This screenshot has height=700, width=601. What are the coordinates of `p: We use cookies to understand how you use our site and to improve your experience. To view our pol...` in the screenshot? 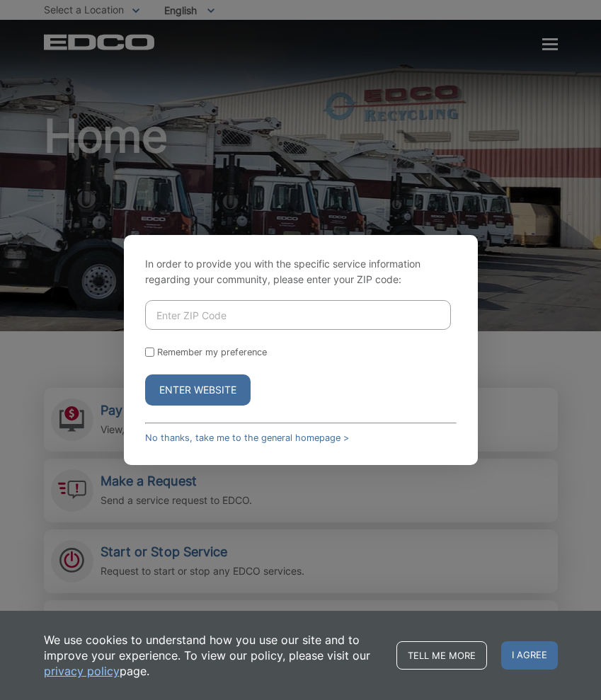 It's located at (214, 655).